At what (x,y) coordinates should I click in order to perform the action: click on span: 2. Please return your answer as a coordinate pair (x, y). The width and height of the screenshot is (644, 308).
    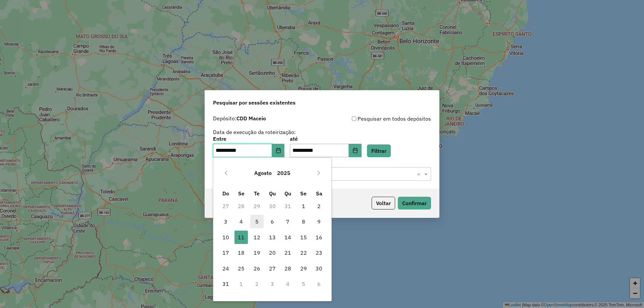
    Looking at the image, I should click on (319, 206).